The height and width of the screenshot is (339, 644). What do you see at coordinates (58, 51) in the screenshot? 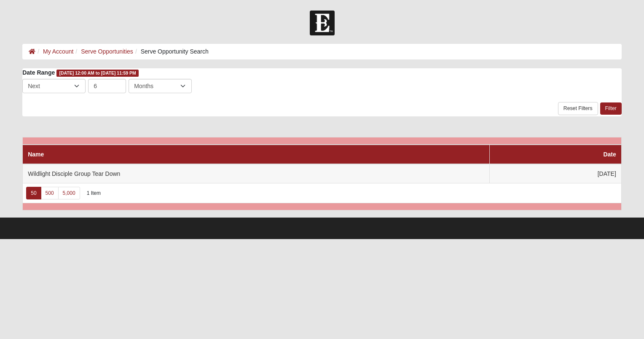
I see `a: My Account` at bounding box center [58, 51].